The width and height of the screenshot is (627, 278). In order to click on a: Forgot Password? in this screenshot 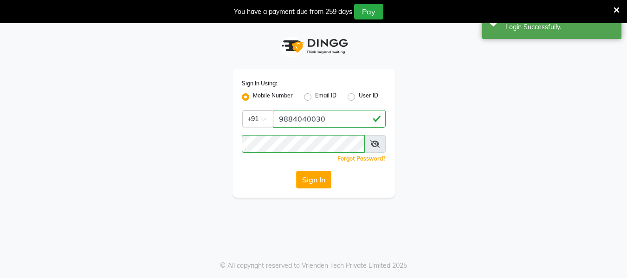, I will do `click(361, 158)`.